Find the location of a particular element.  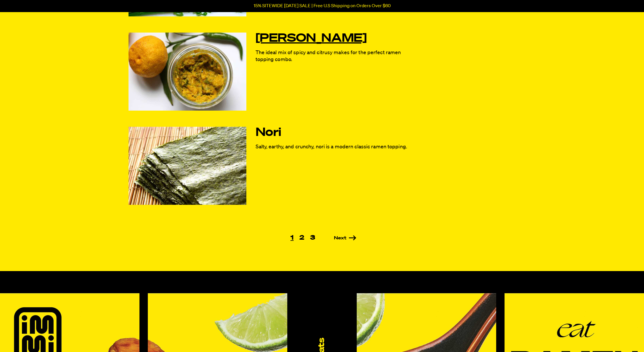

a: Nori is located at coordinates (335, 133).